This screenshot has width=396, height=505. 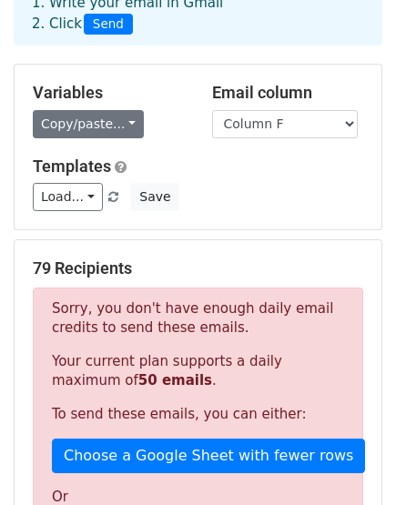 What do you see at coordinates (287, 93) in the screenshot?
I see `h5: Email column` at bounding box center [287, 93].